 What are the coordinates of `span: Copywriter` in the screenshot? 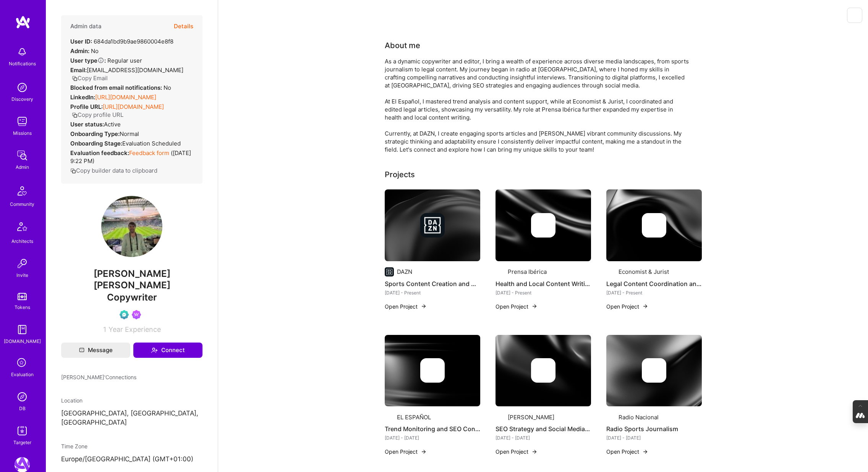 It's located at (132, 297).